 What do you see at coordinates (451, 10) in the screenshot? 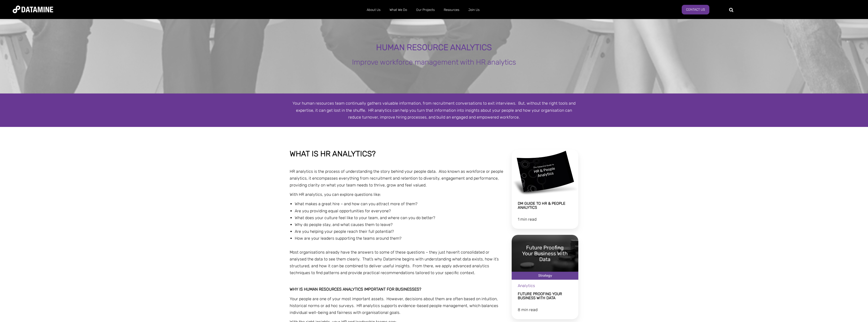
I see `a: Resources` at bounding box center [451, 10].